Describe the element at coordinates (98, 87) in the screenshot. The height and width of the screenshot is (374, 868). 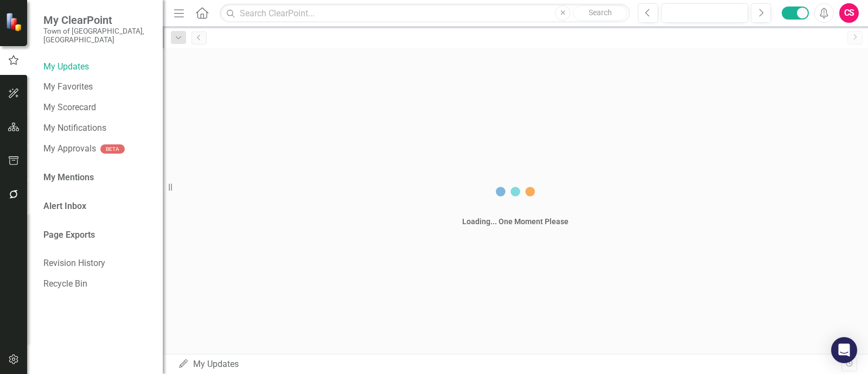
I see `a: My Favorites` at that location.